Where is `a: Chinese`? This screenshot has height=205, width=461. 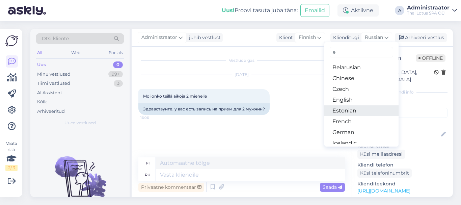
a: Chinese is located at coordinates (362, 78).